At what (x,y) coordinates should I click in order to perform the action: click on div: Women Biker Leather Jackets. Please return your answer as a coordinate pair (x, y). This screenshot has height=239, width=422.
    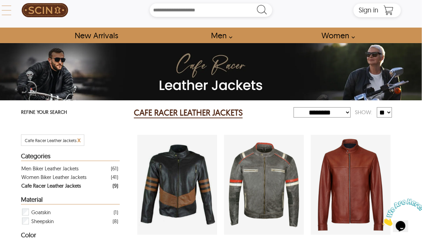
    Looking at the image, I should click on (54, 177).